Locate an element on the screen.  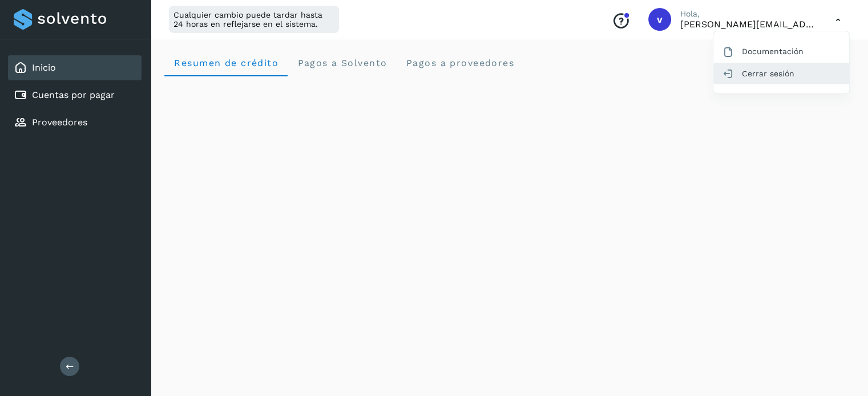
a: Cuentas por pagar is located at coordinates (73, 94).